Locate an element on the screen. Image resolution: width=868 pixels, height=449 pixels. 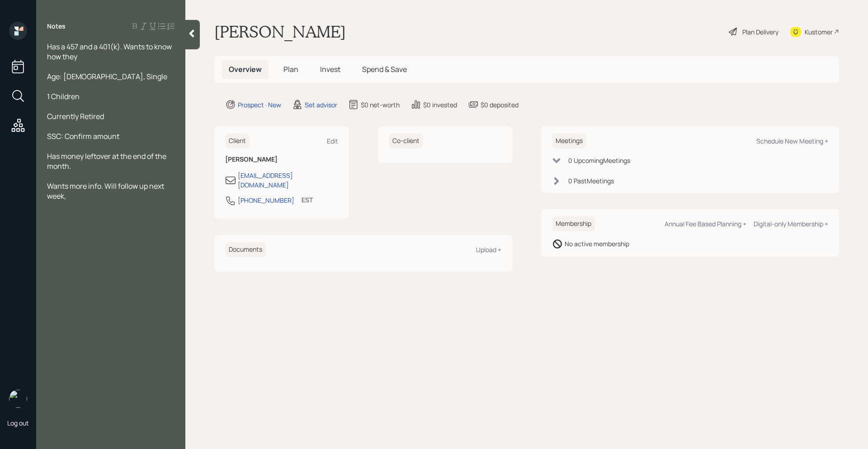
div: 0 Upcoming Meeting s is located at coordinates (599, 160).